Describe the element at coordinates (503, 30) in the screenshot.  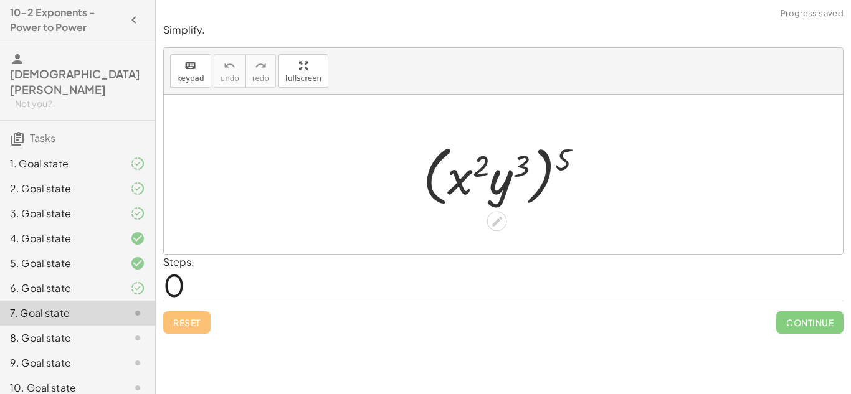
I see `p: Simplify.` at that location.